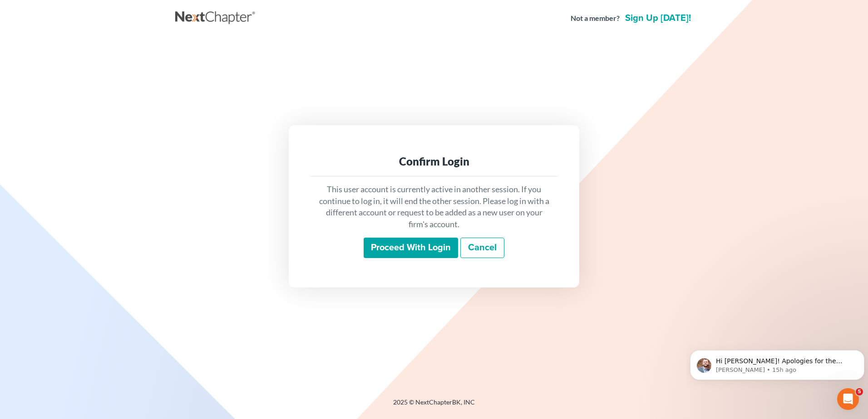  Describe the element at coordinates (482, 248) in the screenshot. I see `a: Cancel` at that location.